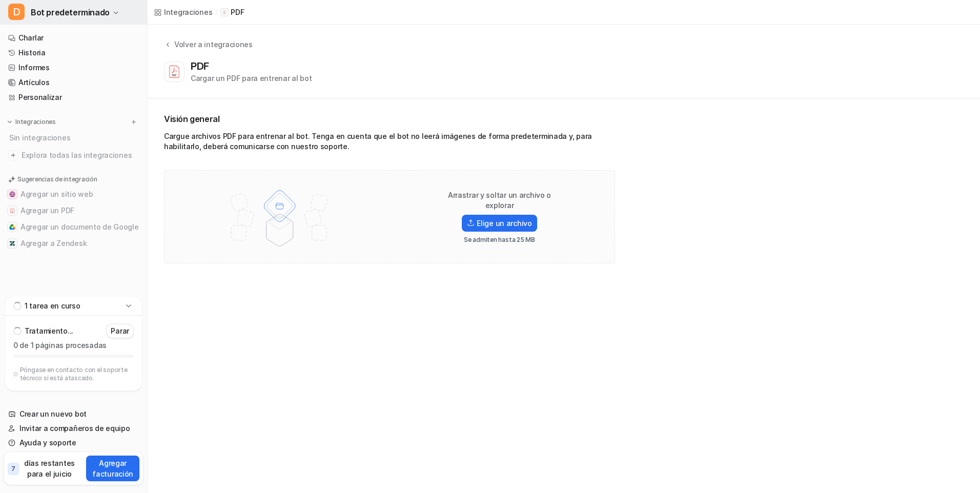 Image resolution: width=980 pixels, height=493 pixels. What do you see at coordinates (50, 468) in the screenshot?
I see `p: días restantes para el juicio` at bounding box center [50, 468].